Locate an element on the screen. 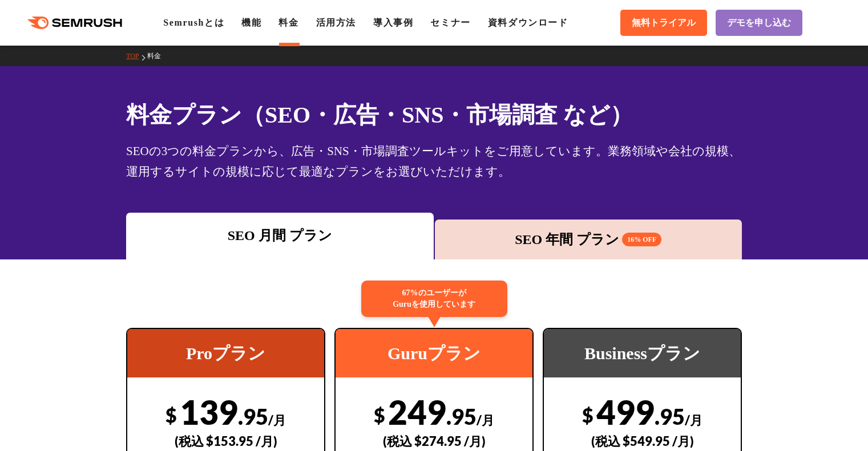 The height and width of the screenshot is (451, 868). span: デモを申し込む is located at coordinates (759, 23).